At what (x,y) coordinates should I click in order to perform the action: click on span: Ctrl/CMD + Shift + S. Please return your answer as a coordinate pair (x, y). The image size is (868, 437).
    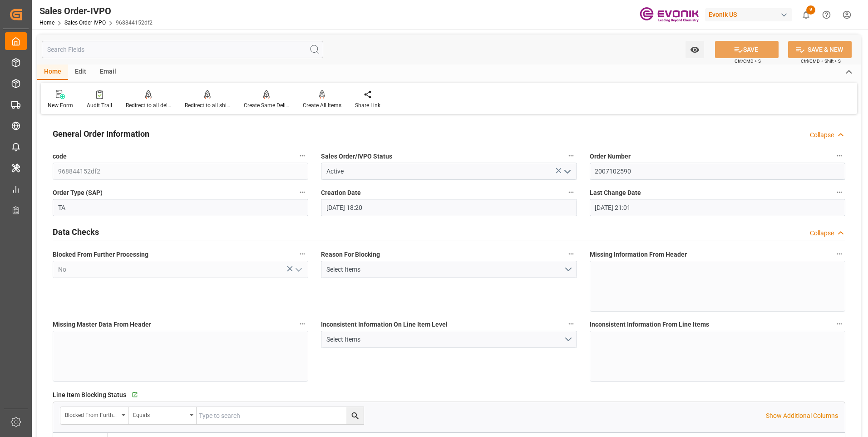
    Looking at the image, I should click on (821, 61).